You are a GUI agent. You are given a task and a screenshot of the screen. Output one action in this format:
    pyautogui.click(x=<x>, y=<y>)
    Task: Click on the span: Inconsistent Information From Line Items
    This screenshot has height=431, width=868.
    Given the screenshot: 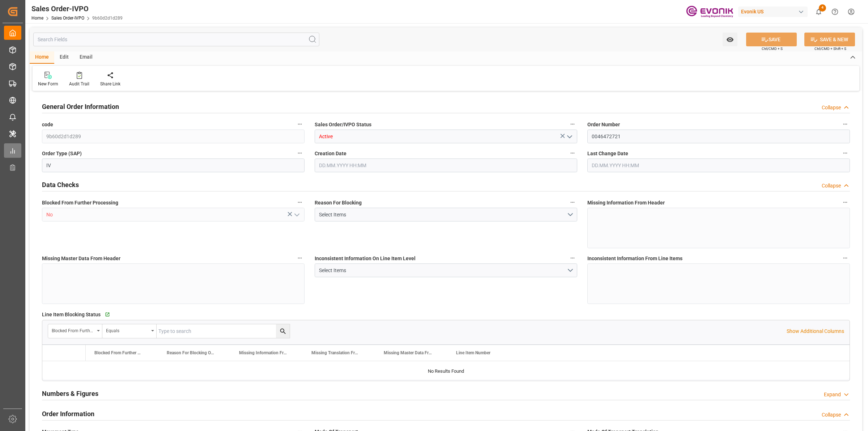 What is the action you would take?
    pyautogui.click(x=635, y=259)
    